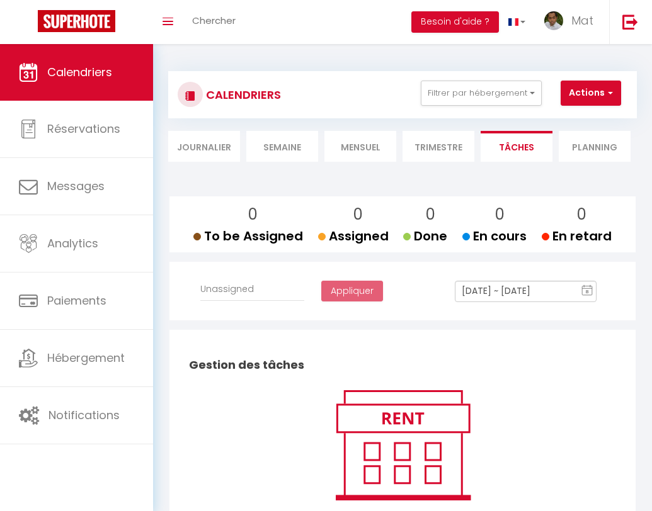 The image size is (652, 511). Describe the element at coordinates (516, 146) in the screenshot. I see `li: Tâches` at that location.